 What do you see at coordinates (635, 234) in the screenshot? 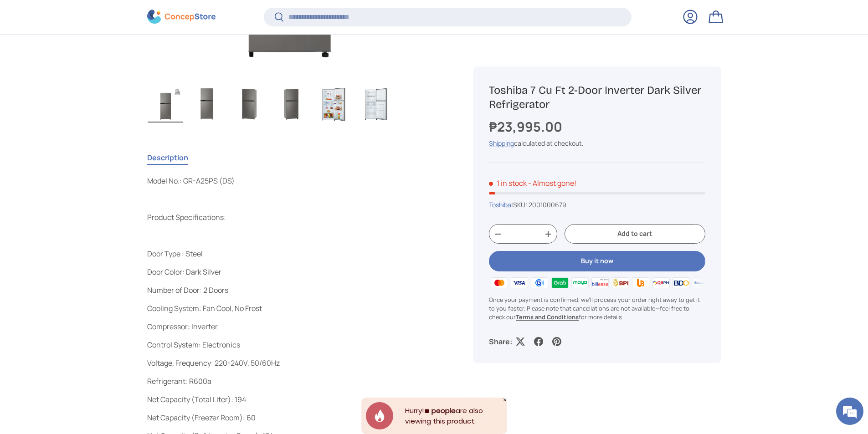
I see `button: Add to cart` at bounding box center [635, 234].